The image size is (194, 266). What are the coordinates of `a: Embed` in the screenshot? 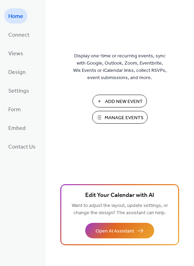 It's located at (17, 128).